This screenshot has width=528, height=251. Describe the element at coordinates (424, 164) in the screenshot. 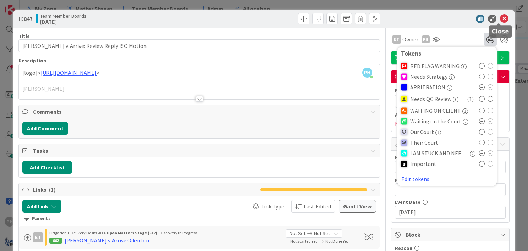

I see `span: Important` at that location.